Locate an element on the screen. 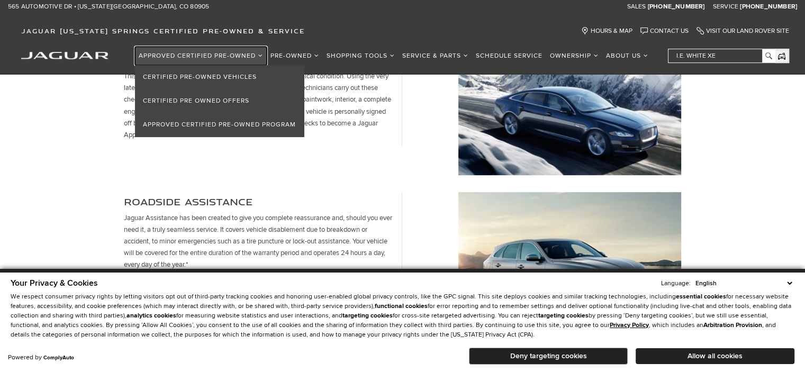 The image size is (805, 372). img: A car driving past a lake is located at coordinates (570, 265).